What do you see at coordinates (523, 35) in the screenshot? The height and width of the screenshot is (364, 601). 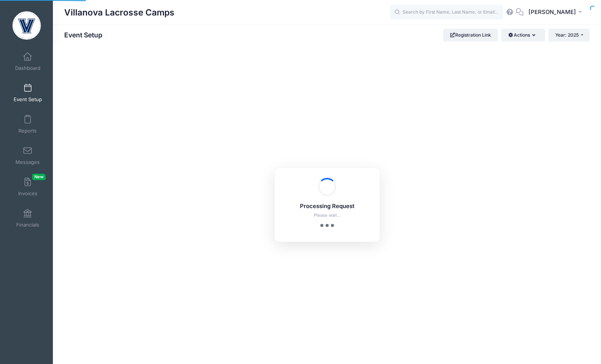 I see `button: Actions` at bounding box center [523, 35].